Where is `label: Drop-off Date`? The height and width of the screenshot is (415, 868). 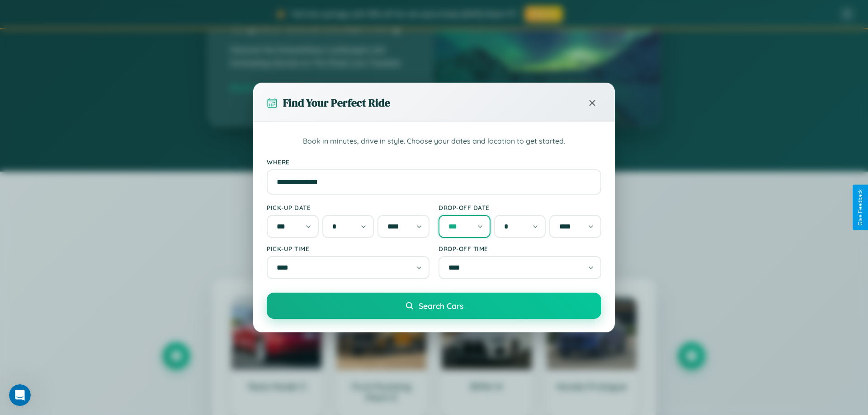
label: Drop-off Date is located at coordinates (520, 208).